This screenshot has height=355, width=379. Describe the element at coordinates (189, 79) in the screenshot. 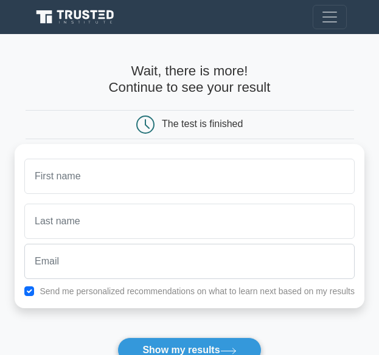

I see `h4: Wait, there is more! Continue to see your result` at that location.